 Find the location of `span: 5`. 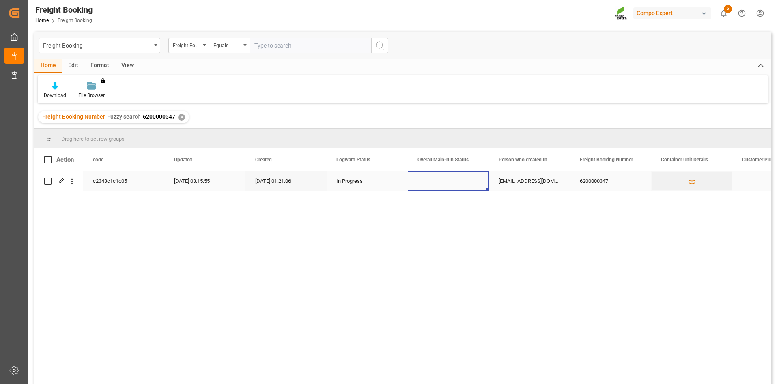

span: 5 is located at coordinates (728, 9).